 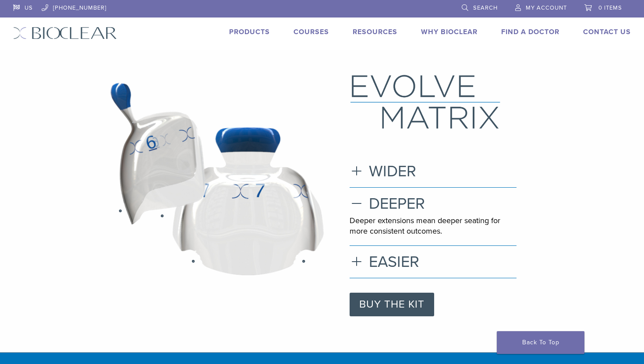 What do you see at coordinates (311, 32) in the screenshot?
I see `a: Courses` at bounding box center [311, 32].